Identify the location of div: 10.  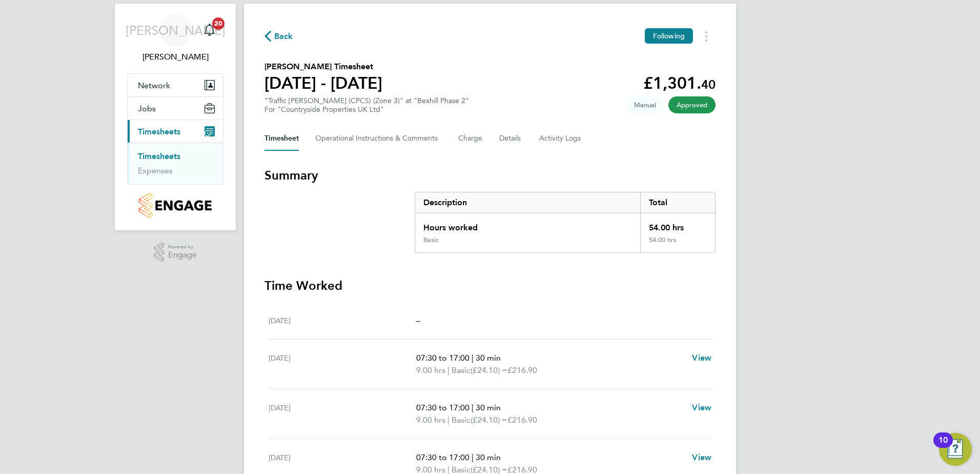
(943, 447).